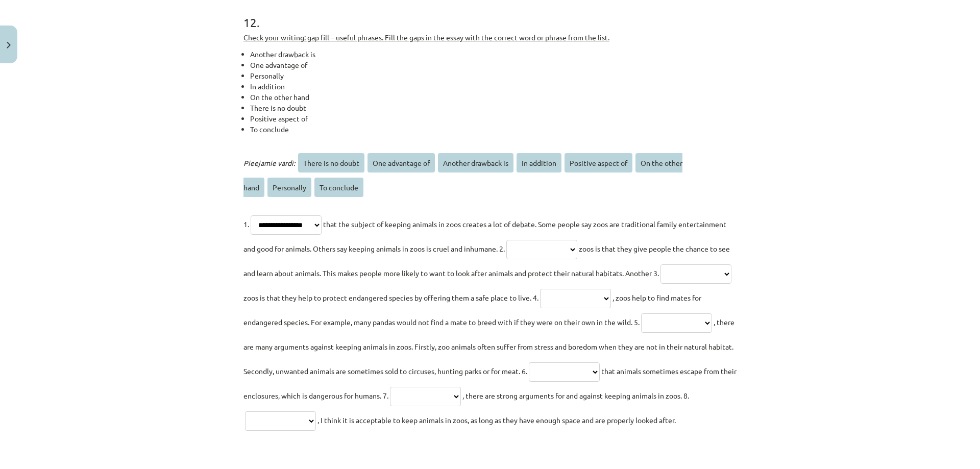 The image size is (980, 469). I want to click on span: 1., so click(246, 224).